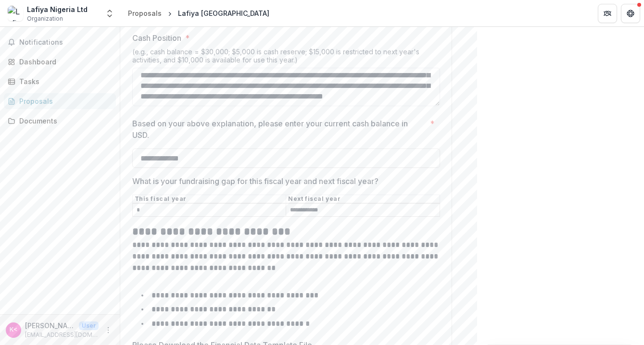 Image resolution: width=644 pixels, height=345 pixels. I want to click on span: Organization, so click(45, 18).